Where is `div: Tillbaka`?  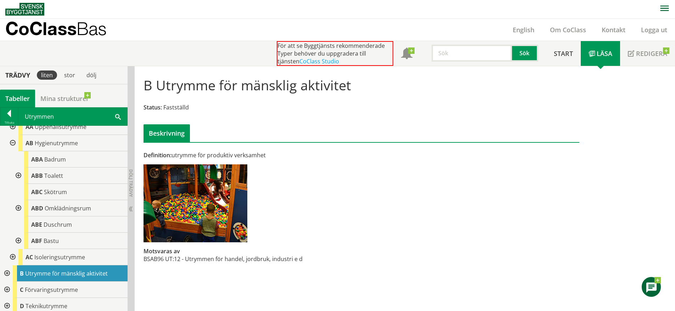 div: Tillbaka is located at coordinates (9, 123).